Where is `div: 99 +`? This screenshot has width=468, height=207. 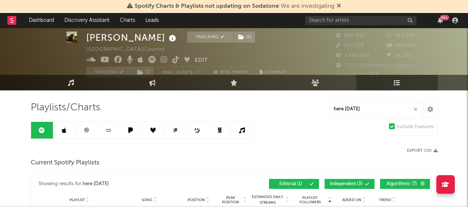
div: 99 + is located at coordinates (444, 17).